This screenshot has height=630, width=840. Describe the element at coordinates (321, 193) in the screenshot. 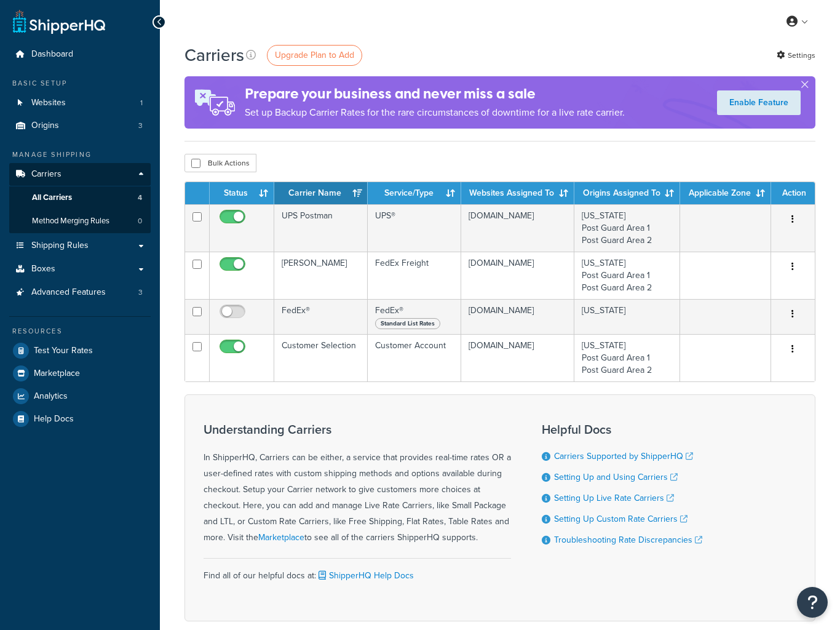

I see `th: Carrier Name: activate to sort column ascending` at that location.